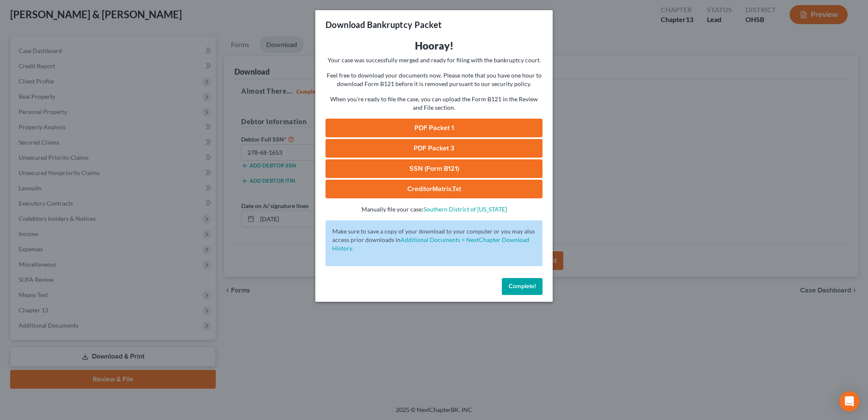  I want to click on a: CreditorMatrix.txt, so click(434, 189).